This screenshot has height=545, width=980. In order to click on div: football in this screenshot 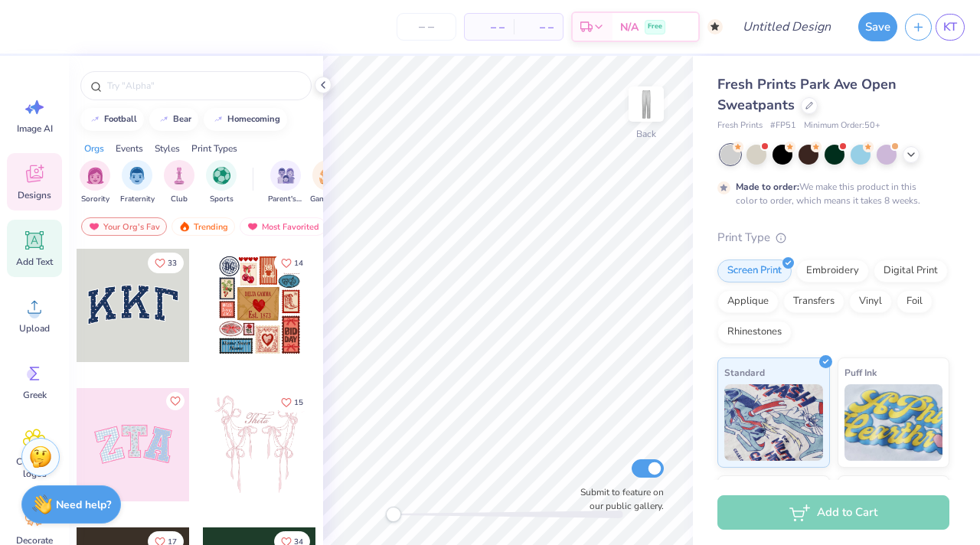, I will do `click(120, 119)`.